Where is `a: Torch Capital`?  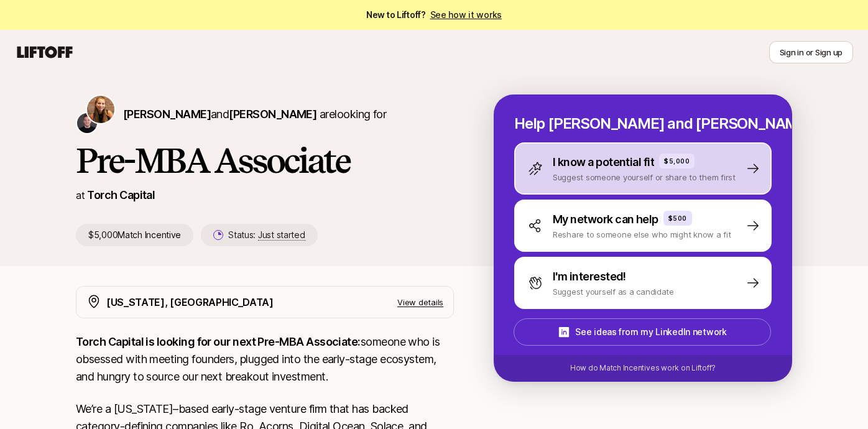 a: Torch Capital is located at coordinates (120, 195).